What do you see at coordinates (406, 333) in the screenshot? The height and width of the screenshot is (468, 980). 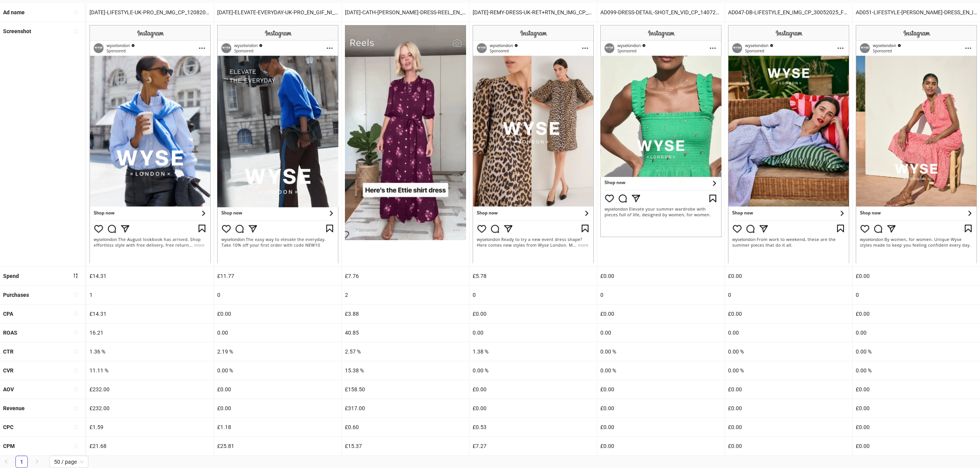 I see `div: 40.85` at bounding box center [406, 333].